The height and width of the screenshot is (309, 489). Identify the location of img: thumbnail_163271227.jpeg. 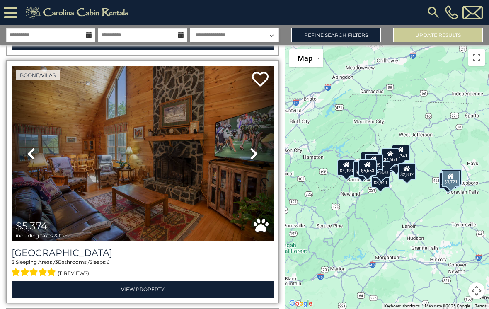
(143, 154).